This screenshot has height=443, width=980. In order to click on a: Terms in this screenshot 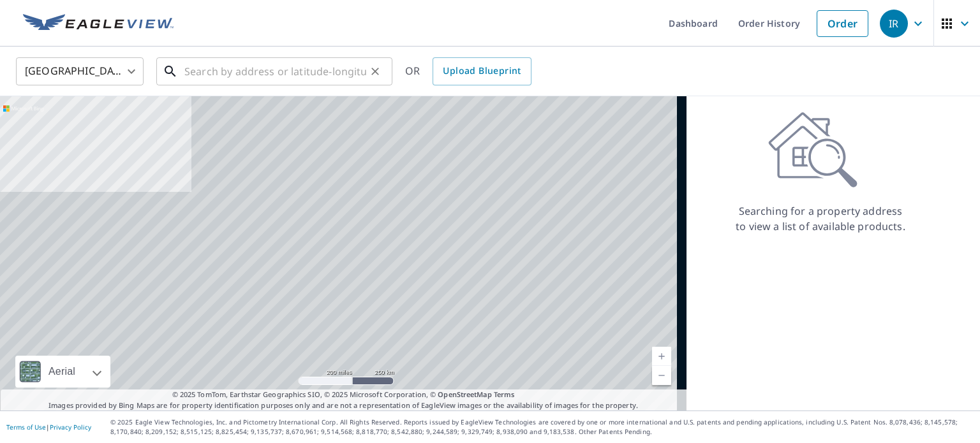, I will do `click(504, 394)`.